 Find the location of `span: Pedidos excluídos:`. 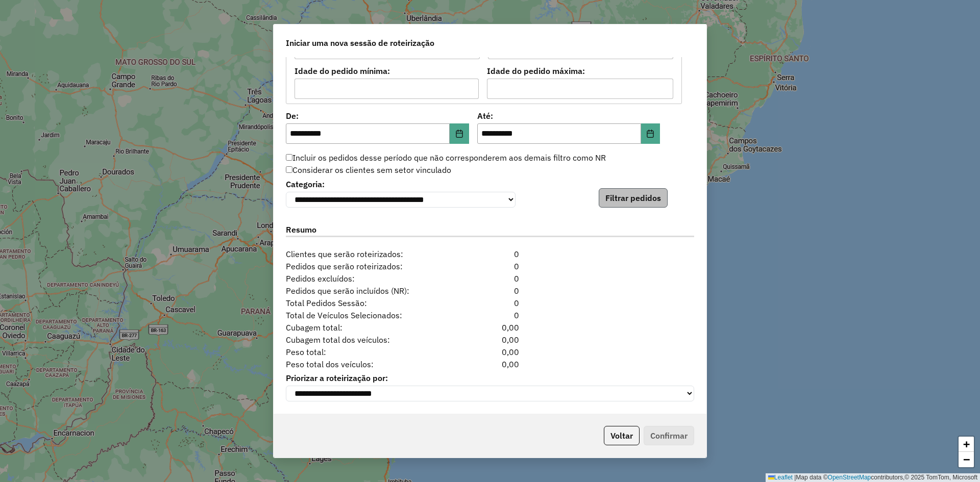

span: Pedidos excluídos: is located at coordinates (367, 279).